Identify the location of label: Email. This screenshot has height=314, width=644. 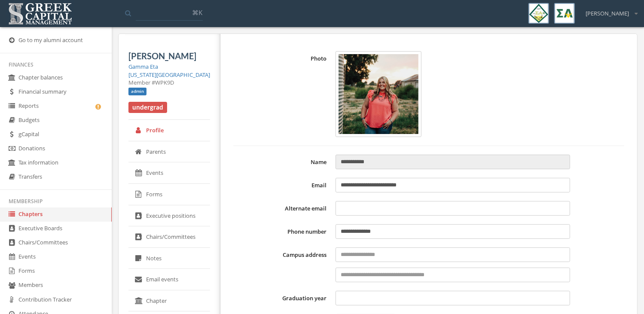
(282, 185).